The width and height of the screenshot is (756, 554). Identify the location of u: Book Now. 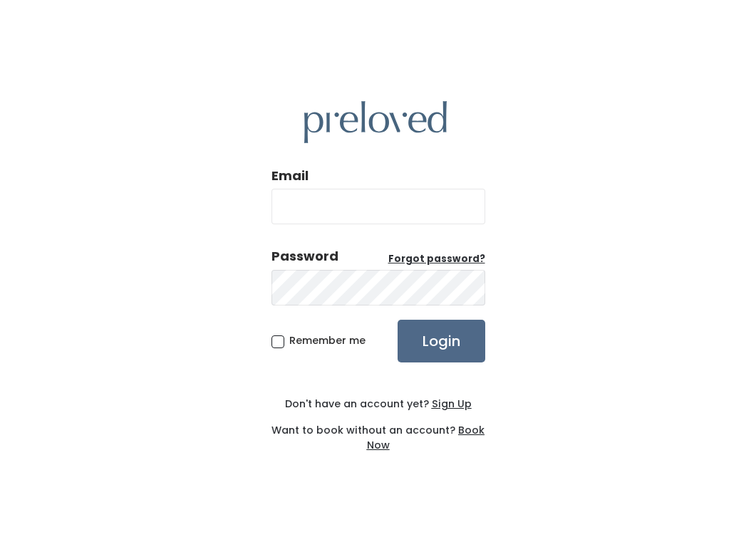
(426, 437).